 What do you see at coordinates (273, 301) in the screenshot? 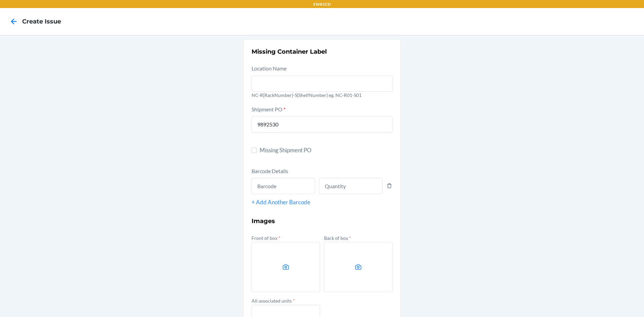
I see `label: All associated units` at bounding box center [273, 301].